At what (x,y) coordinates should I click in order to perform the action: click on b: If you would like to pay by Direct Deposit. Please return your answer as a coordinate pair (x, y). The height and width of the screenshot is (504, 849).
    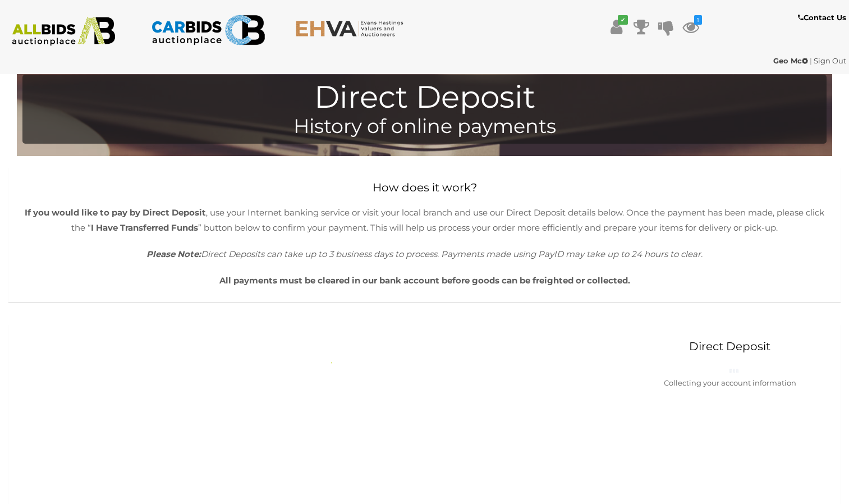
    Looking at the image, I should click on (115, 212).